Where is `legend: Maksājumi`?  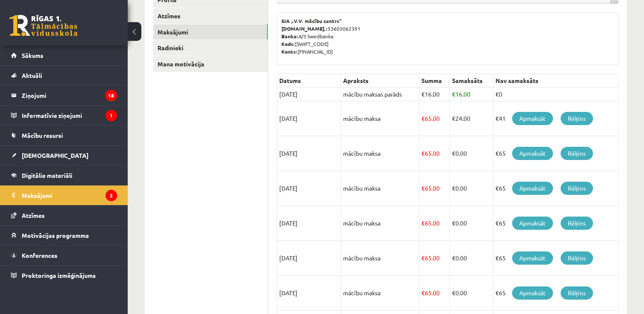
legend: Maksājumi is located at coordinates (69, 195).